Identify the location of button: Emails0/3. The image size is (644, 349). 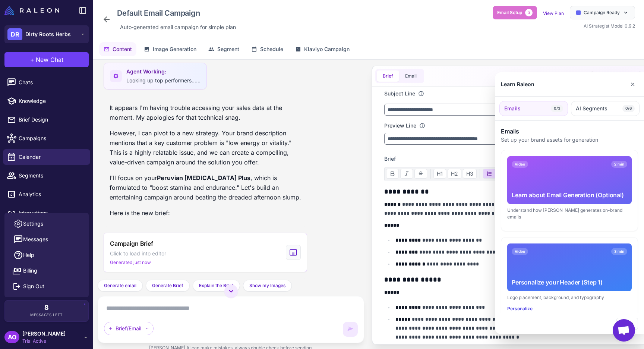
(534, 108).